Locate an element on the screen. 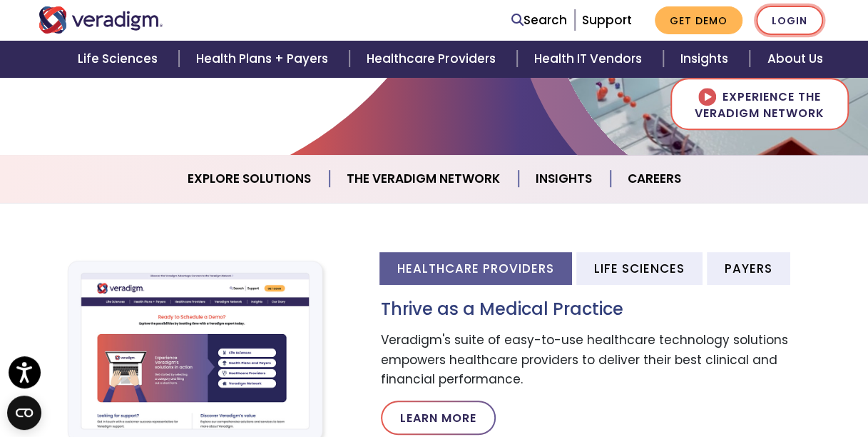 The width and height of the screenshot is (868, 437). a: Health Plans + Payers is located at coordinates (264, 58).